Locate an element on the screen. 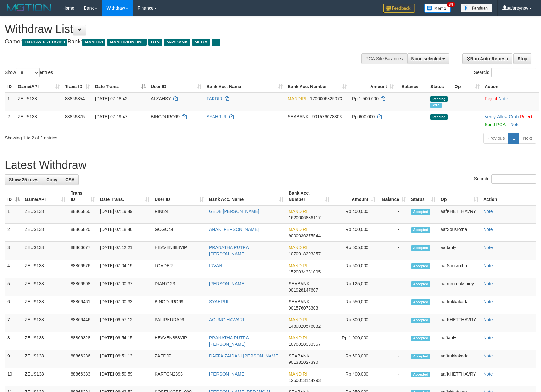 The image size is (541, 392). td: 88866576 is located at coordinates (83, 268).